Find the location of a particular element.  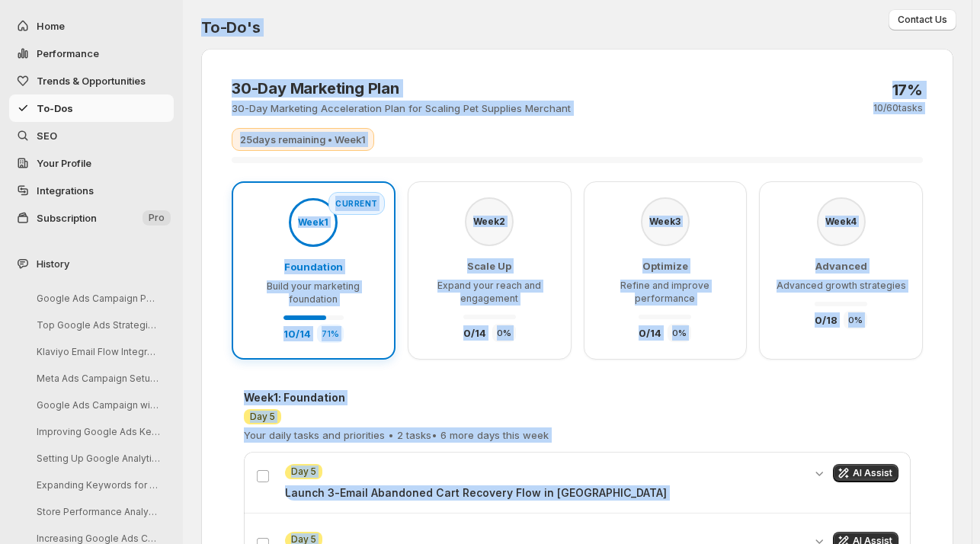

button: Get AI assistance for this task is located at coordinates (865, 473).